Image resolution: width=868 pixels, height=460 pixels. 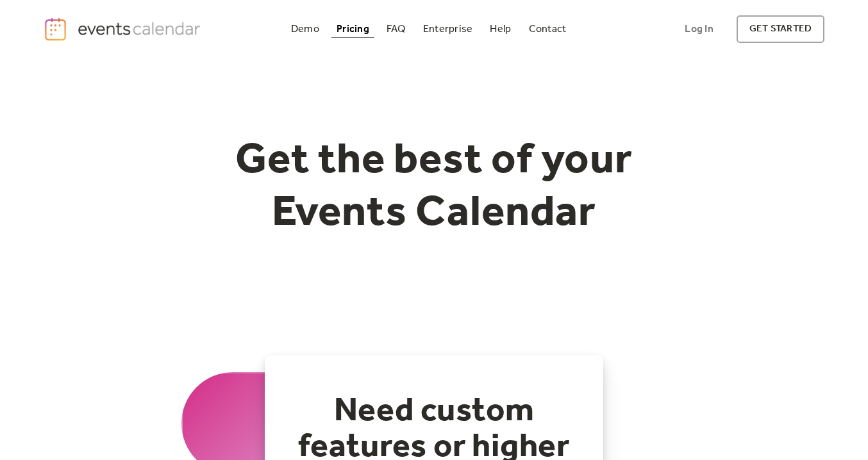 What do you see at coordinates (780, 29) in the screenshot?
I see `a: get started` at bounding box center [780, 29].